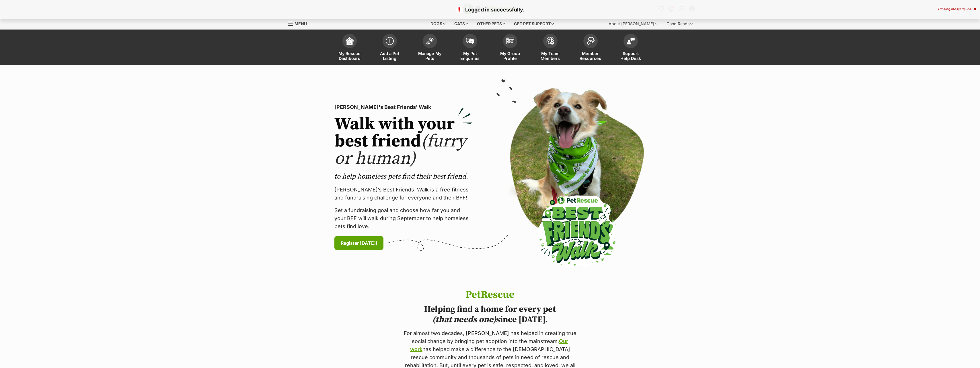 This screenshot has width=980, height=368. I want to click on div: Other pets, so click(491, 24).